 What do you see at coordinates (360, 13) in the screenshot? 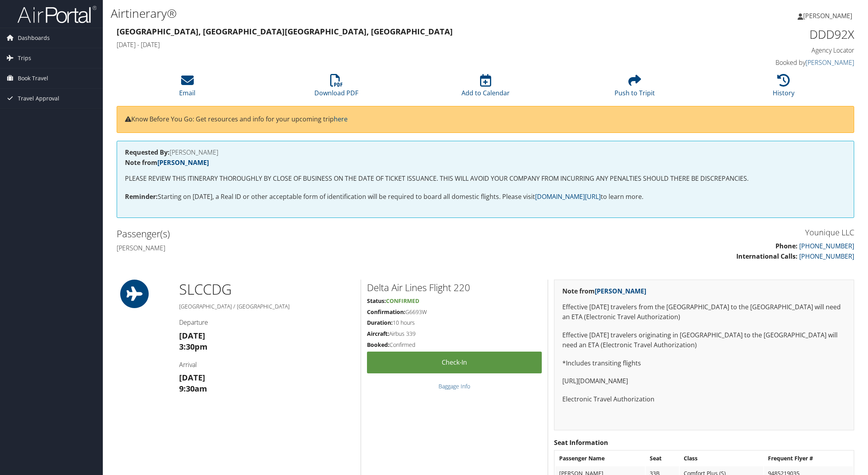
I see `h1: Airtinerary®` at bounding box center [360, 13].